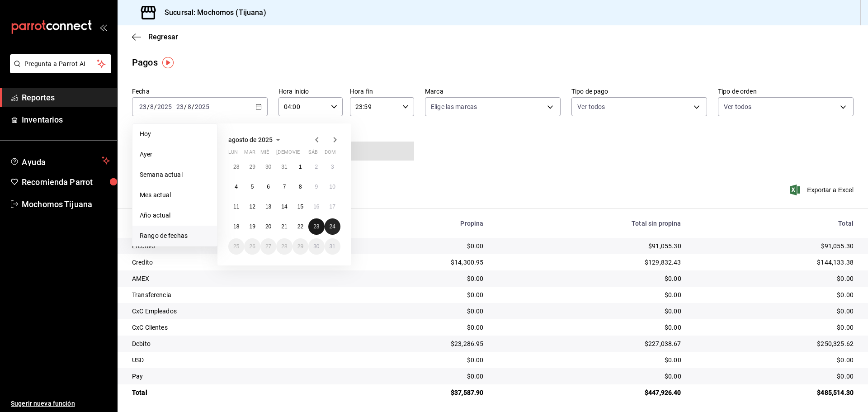 The image size is (868, 412). Describe the element at coordinates (822, 190) in the screenshot. I see `span: Exportar a Excel` at that location.